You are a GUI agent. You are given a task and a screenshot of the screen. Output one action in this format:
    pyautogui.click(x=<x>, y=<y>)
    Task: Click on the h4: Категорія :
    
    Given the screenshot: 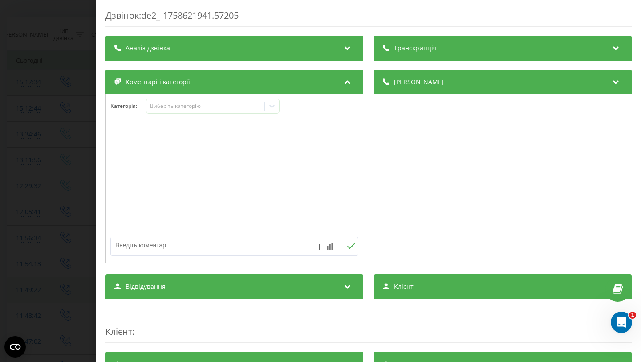 What is the action you would take?
    pyautogui.click(x=128, y=106)
    